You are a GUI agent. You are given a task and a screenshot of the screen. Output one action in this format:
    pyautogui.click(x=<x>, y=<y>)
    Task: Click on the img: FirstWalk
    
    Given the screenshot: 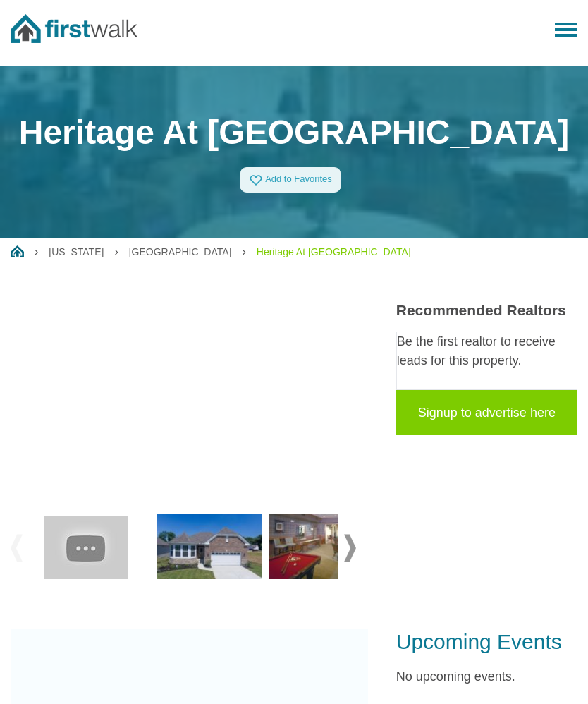 What is the action you would take?
    pyautogui.click(x=74, y=28)
    